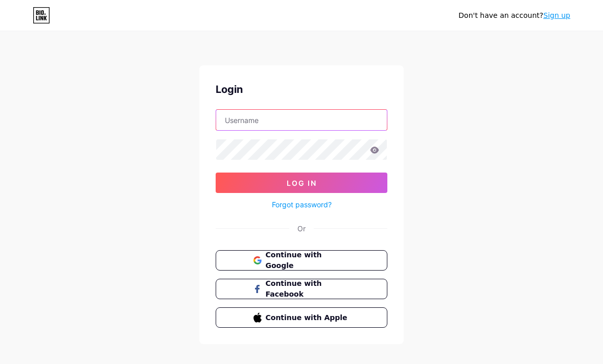  I want to click on div: Don't have an account?, so click(514, 15).